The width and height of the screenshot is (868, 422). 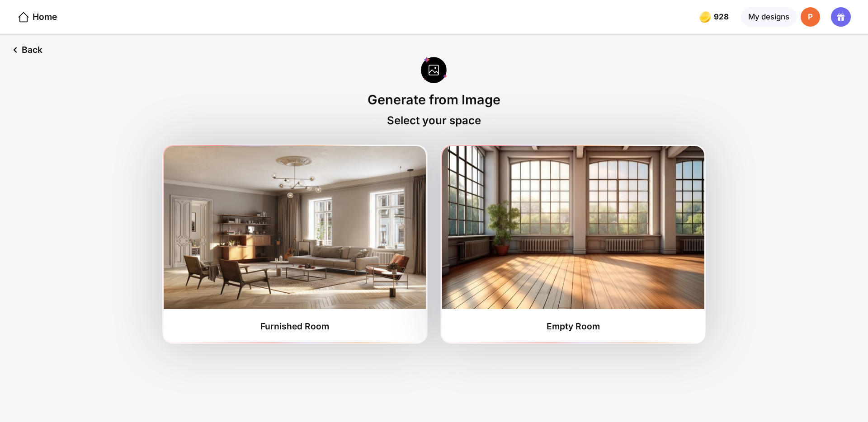 What do you see at coordinates (722, 16) in the screenshot?
I see `span: 928` at bounding box center [722, 16].